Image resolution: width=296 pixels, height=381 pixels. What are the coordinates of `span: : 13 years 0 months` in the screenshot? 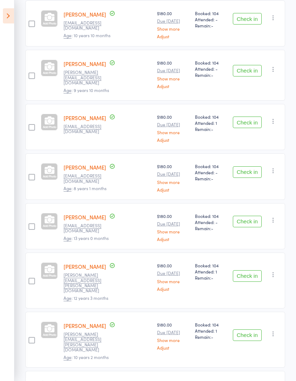 It's located at (86, 238).